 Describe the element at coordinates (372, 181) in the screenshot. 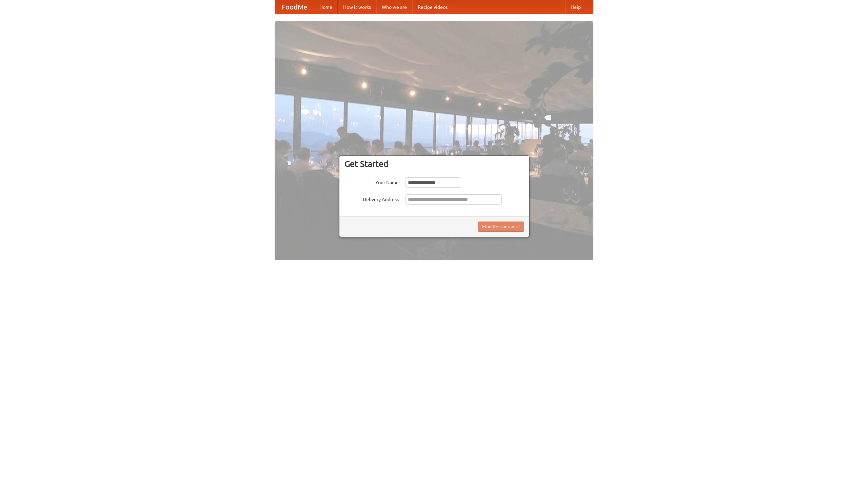

I see `label: Your Name` at that location.